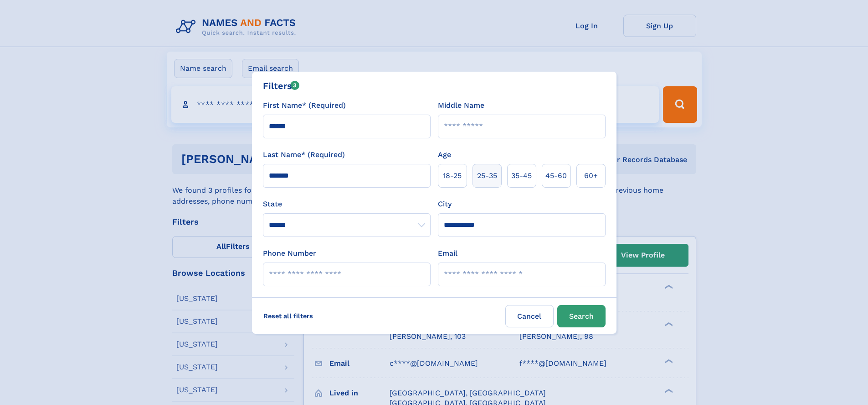 The width and height of the screenshot is (868, 405). What do you see at coordinates (530, 316) in the screenshot?
I see `label: Cancel` at bounding box center [530, 316].